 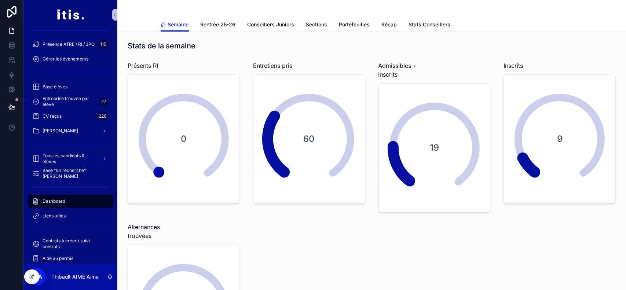 I want to click on span: 19, so click(x=434, y=148).